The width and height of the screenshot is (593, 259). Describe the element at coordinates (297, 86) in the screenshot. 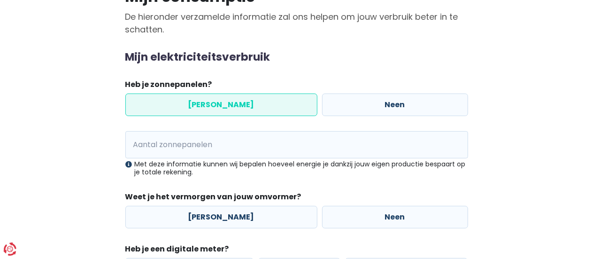

I see `legend: Heb je zonnepanelen?` at that location.